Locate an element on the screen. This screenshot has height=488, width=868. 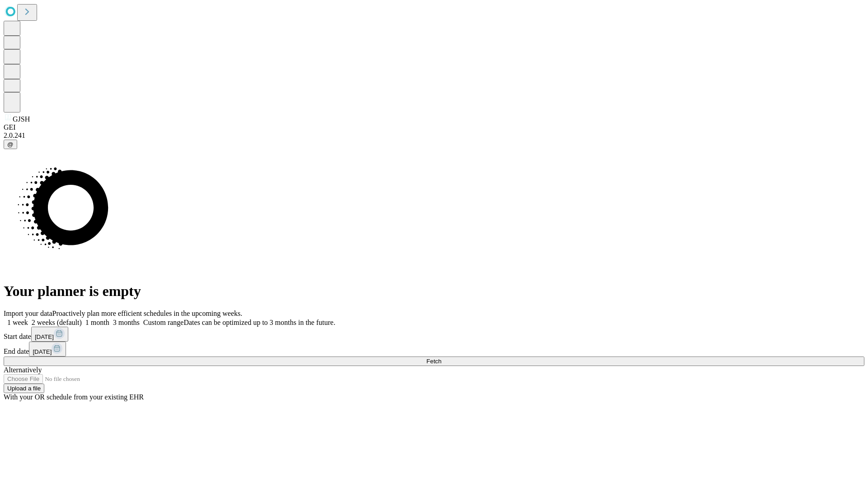
span: 1 week is located at coordinates (18, 322).